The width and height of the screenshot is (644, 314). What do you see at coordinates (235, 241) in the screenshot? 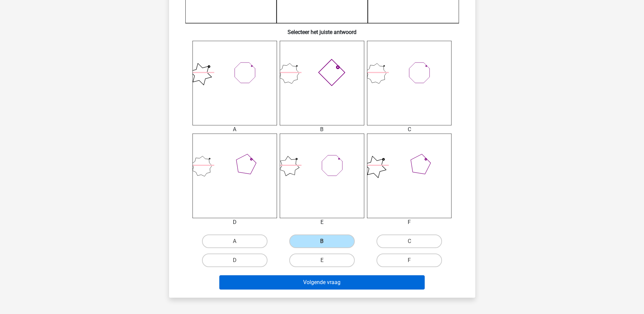
I see `label: A` at bounding box center [235, 241].